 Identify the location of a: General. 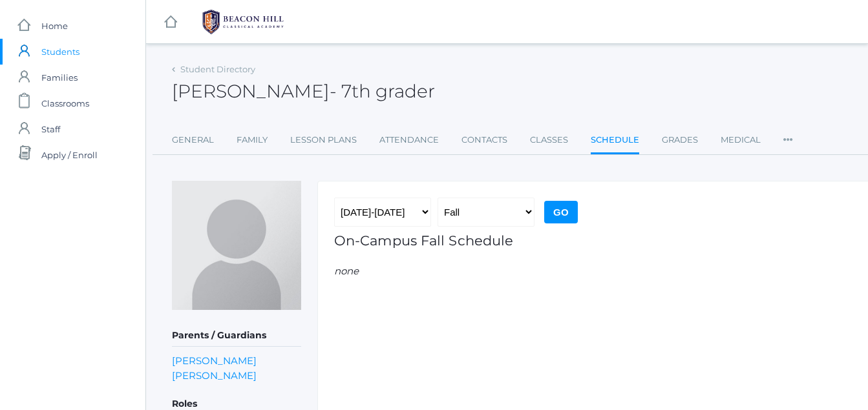
(192, 141).